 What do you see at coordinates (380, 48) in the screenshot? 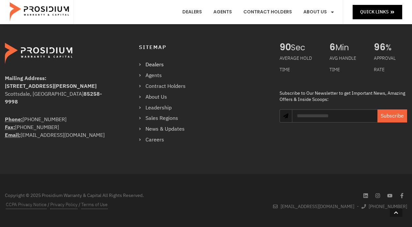
I see `span: 96` at bounding box center [380, 48].